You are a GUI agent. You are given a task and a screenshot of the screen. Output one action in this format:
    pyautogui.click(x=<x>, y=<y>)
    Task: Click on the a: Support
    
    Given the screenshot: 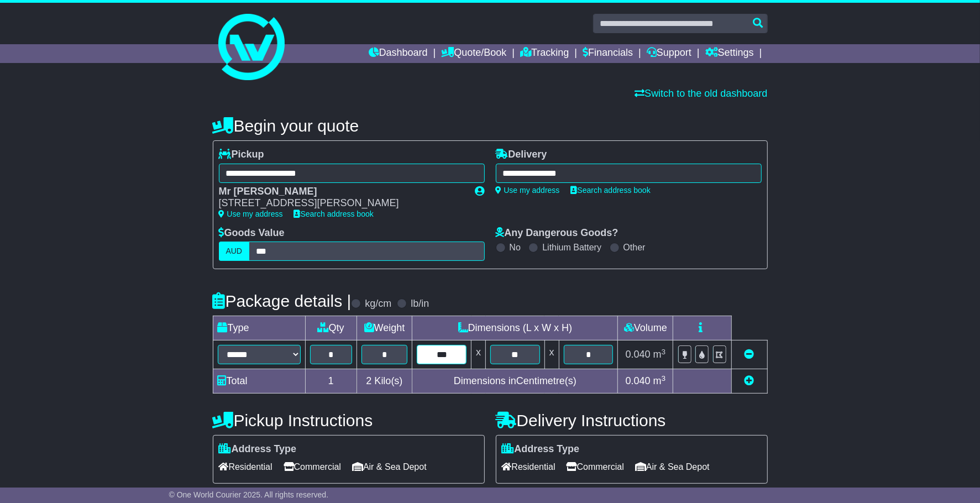 What is the action you would take?
    pyautogui.click(x=669, y=54)
    